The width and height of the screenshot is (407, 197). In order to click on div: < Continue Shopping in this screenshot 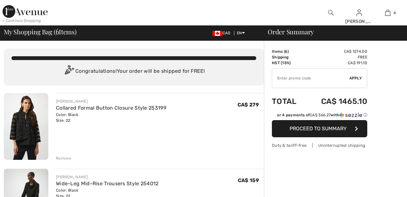, I will do `click(22, 21)`.